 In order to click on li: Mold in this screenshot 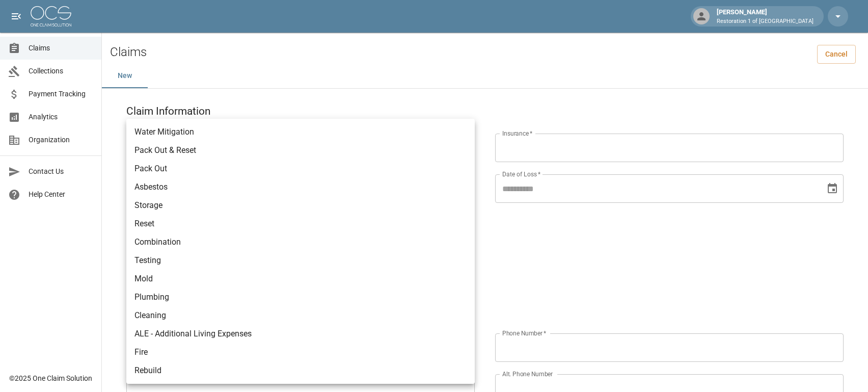, I will do `click(300, 279)`.